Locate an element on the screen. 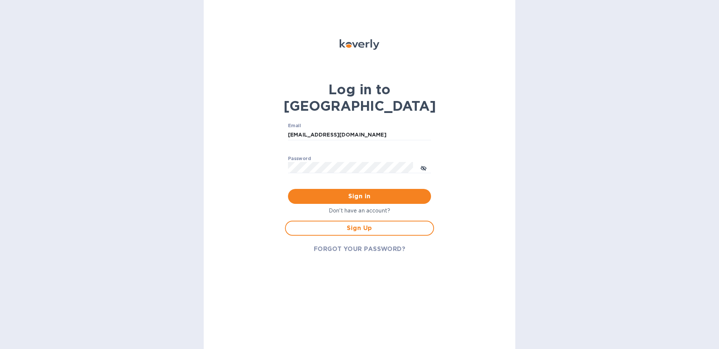  span: Sign Up is located at coordinates (360, 228).